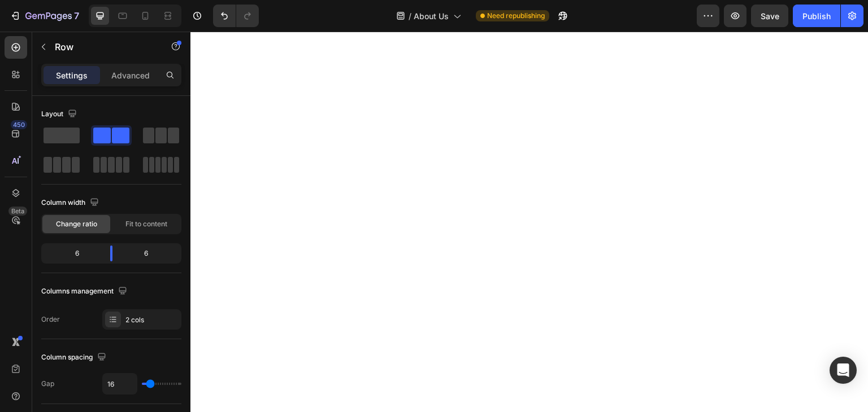 The width and height of the screenshot is (868, 412). I want to click on div: Open Intercom Messenger, so click(843, 370).